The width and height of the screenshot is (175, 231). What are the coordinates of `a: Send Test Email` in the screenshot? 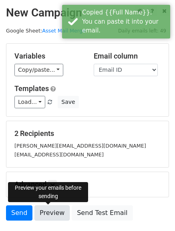 It's located at (102, 213).